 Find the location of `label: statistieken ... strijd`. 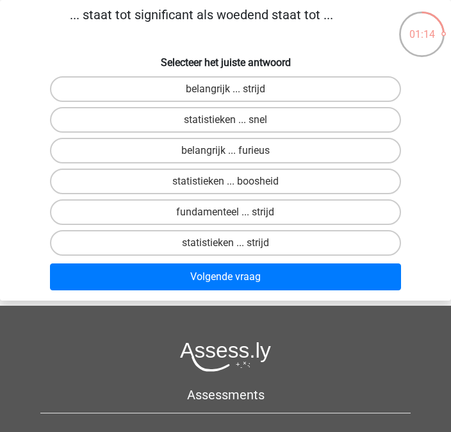

label: statistieken ... strijd is located at coordinates (226, 243).